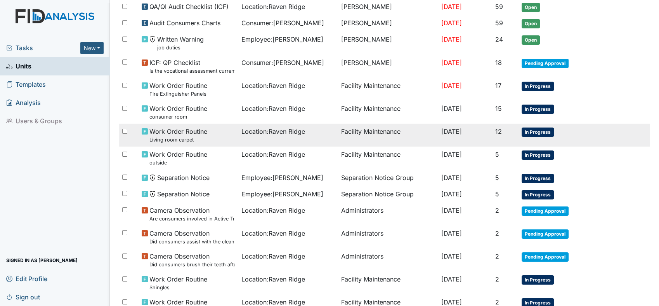  What do you see at coordinates (178, 94) in the screenshot?
I see `small: Fire Extinguisher Panels` at bounding box center [178, 94].